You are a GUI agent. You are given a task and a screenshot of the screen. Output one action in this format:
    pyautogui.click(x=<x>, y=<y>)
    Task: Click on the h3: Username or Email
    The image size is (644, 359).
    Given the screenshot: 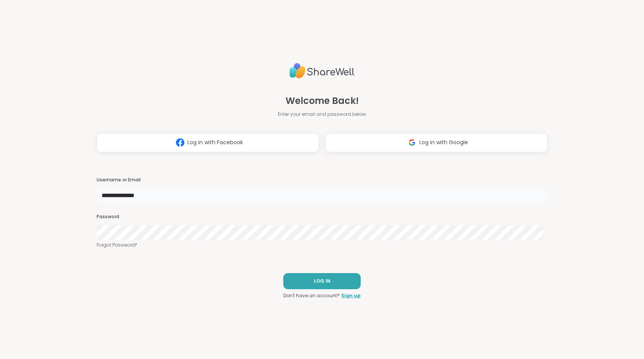 What is the action you would take?
    pyautogui.click(x=322, y=180)
    